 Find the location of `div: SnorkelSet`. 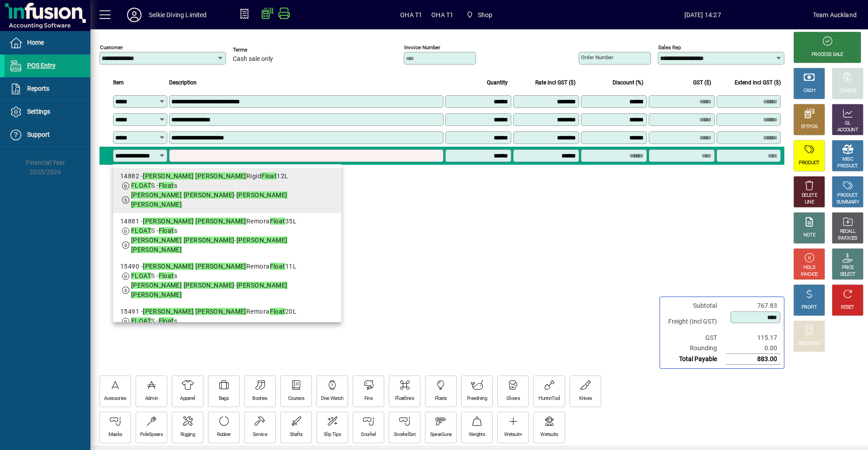

div: SnorkelSet is located at coordinates (404, 435).